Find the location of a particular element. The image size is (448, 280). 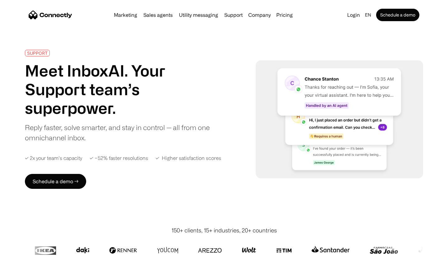

a: Schedule a demo is located at coordinates (398, 15).